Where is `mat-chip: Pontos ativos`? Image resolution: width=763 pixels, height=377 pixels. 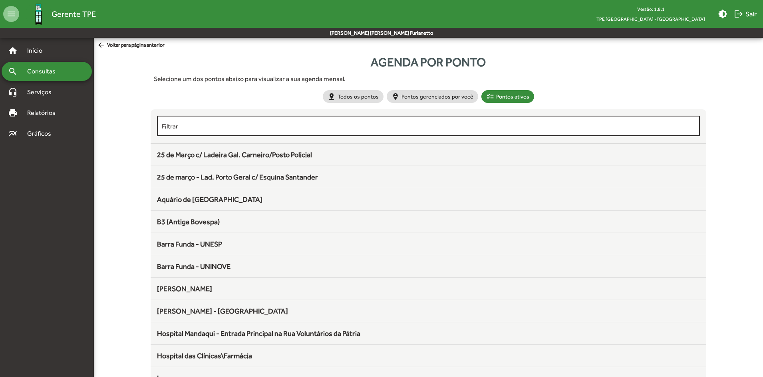
mat-chip: Pontos ativos is located at coordinates (508, 97).